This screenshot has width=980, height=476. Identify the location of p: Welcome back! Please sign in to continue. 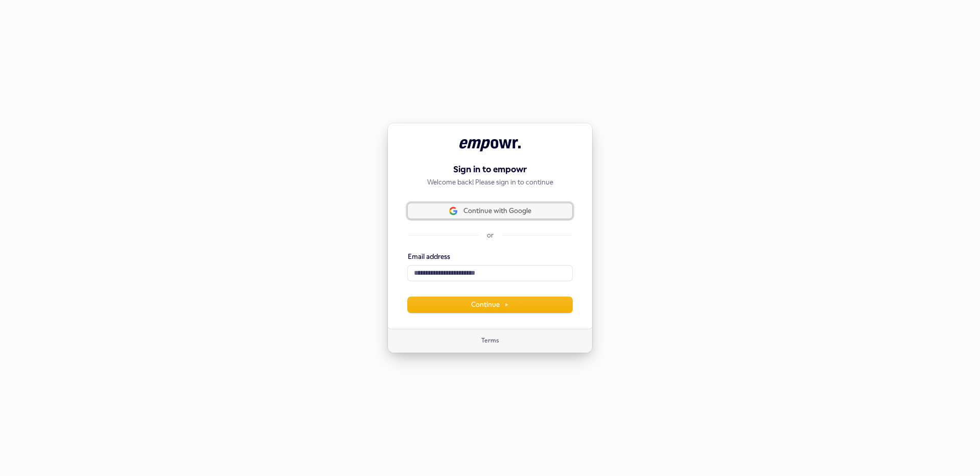
(490, 183).